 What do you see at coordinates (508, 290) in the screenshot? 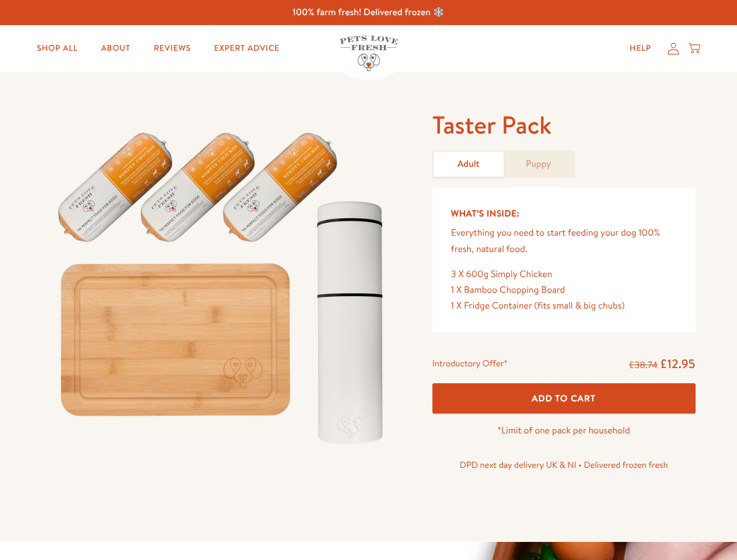
I see `span: 1 X Bamboo Chopping Board` at bounding box center [508, 290].